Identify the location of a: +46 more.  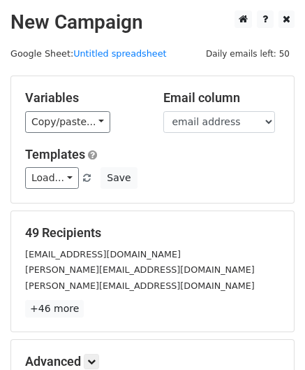
(54, 308).